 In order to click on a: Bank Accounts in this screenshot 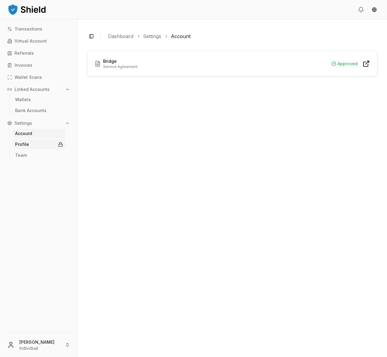, I will do `click(39, 111)`.